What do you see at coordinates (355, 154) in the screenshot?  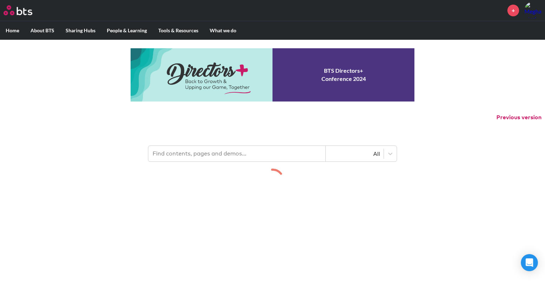 I see `div: All` at bounding box center [355, 154].